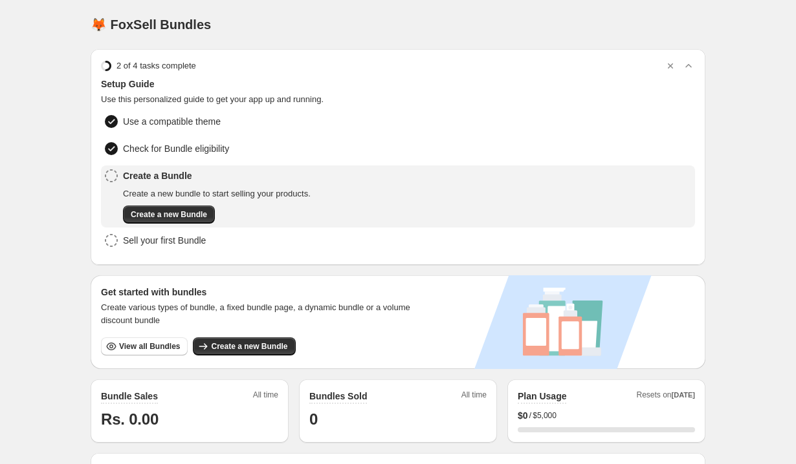 This screenshot has height=464, width=796. What do you see at coordinates (171, 122) in the screenshot?
I see `span: Use a compatible theme` at bounding box center [171, 122].